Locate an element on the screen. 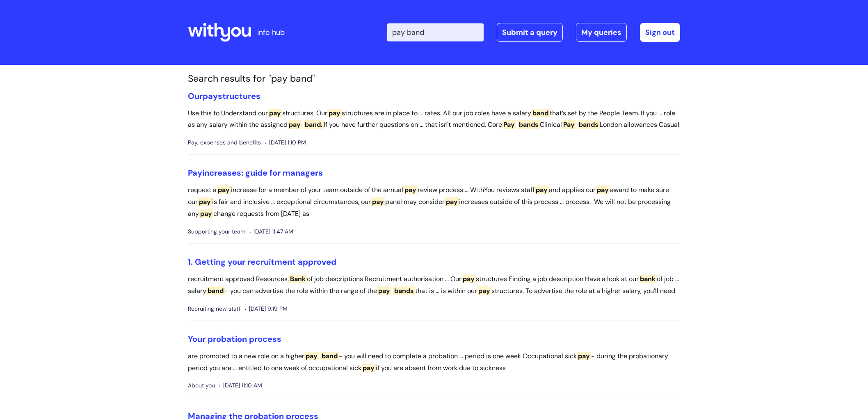  p: request a increase for a member of your team outside of the annual review process ... WithYou rev... is located at coordinates (434, 202).